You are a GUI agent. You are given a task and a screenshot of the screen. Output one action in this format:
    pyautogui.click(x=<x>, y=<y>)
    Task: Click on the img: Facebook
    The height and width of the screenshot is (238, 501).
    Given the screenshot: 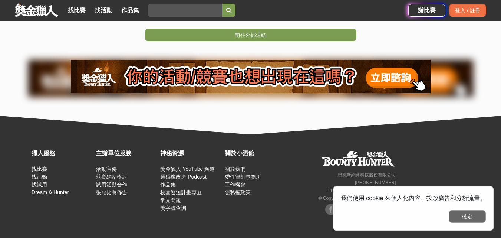 What is the action you would take?
    pyautogui.click(x=331, y=209)
    